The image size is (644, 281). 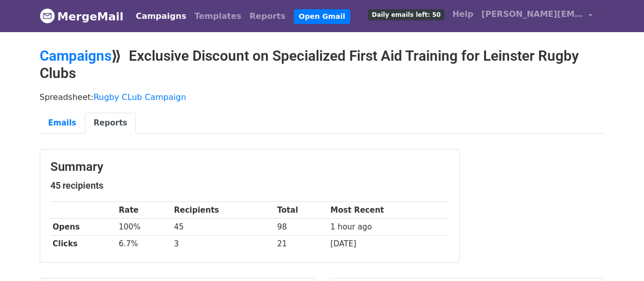 I want to click on th: Recipients, so click(x=223, y=210).